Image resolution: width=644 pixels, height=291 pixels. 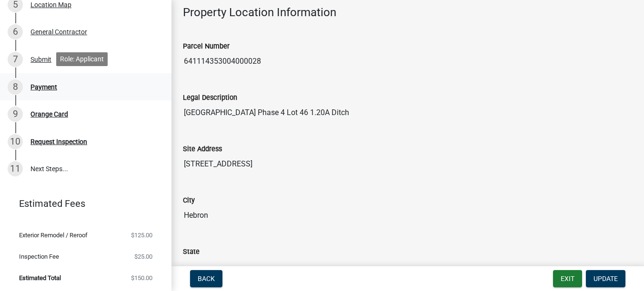 What do you see at coordinates (58, 142) in the screenshot?
I see `div: Request Inspection` at bounding box center [58, 142].